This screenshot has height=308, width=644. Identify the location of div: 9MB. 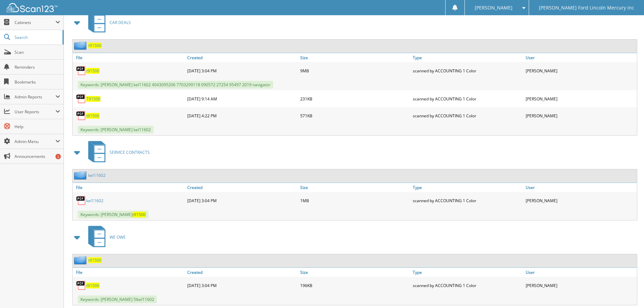
(354, 71).